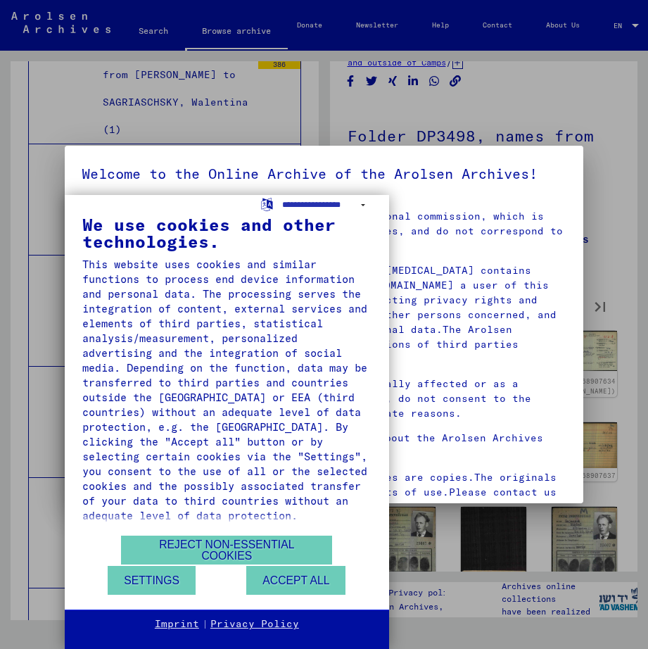 Image resolution: width=648 pixels, height=649 pixels. What do you see at coordinates (227, 390) in the screenshot?
I see `div: This website uses cookies and similar functions to process end device information and personal da...` at bounding box center [227, 390].